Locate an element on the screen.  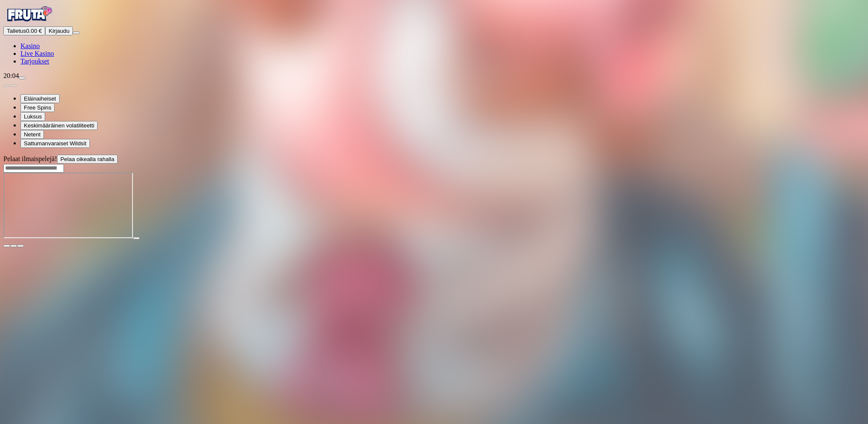
button: Keskimääräinen volatiliteetti is located at coordinates (59, 125).